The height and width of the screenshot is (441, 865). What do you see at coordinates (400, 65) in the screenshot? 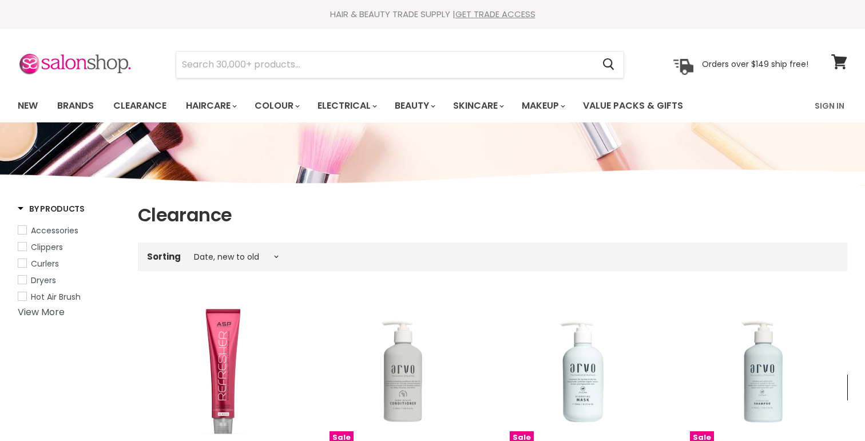
I see `form: Product` at bounding box center [400, 65].